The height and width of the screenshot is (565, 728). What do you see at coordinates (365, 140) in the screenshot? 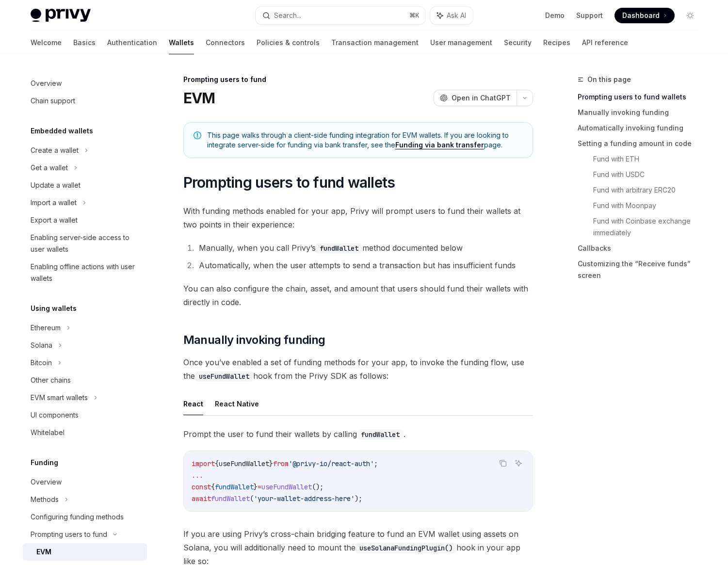
I see `span: This page walks through a client-side funding integration for EVM wallets. If you are looking to ...` at bounding box center [365, 140].